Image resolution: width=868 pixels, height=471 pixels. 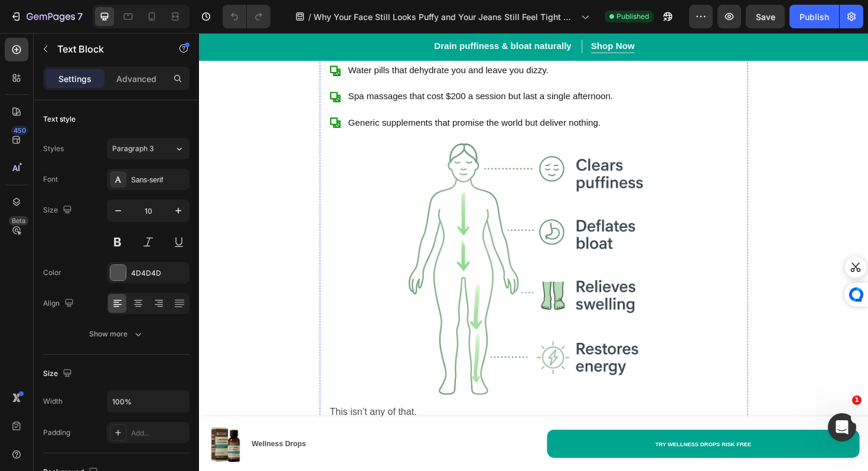 What do you see at coordinates (117, 334) in the screenshot?
I see `button: Show more` at bounding box center [117, 334].